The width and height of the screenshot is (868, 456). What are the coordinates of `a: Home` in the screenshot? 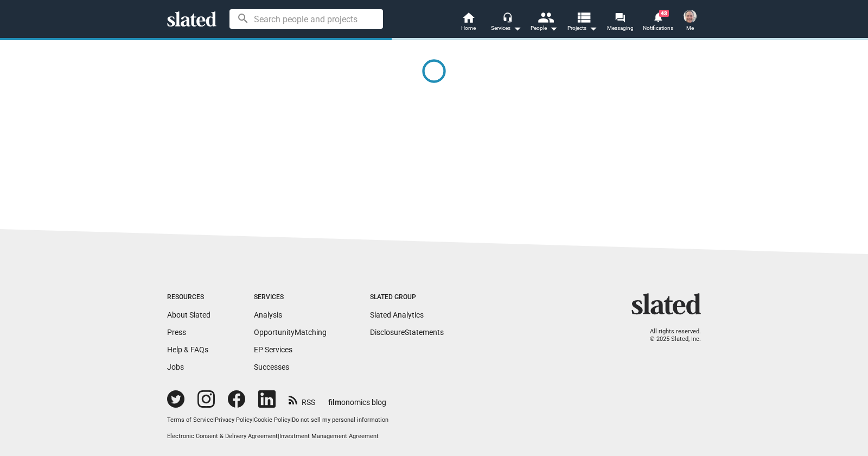 It's located at (468, 23).